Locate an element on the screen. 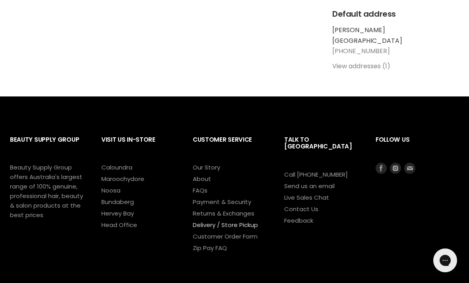  a: Live Sales Chat is located at coordinates (306, 197).